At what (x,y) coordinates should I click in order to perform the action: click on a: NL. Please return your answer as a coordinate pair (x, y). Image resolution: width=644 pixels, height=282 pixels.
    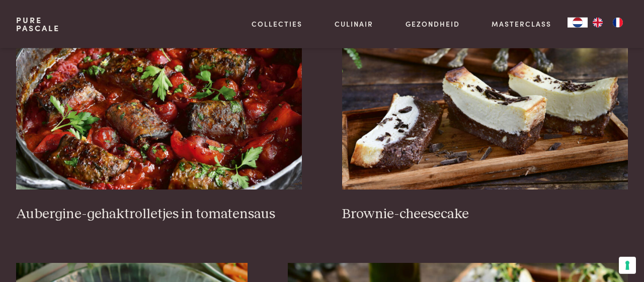
    Looking at the image, I should click on (578, 23).